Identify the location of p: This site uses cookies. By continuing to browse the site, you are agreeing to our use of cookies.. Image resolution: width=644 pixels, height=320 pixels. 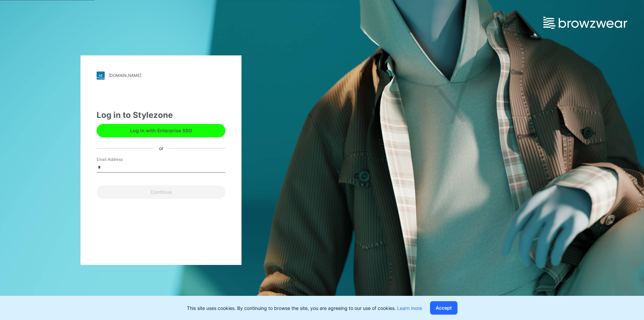
(305, 308).